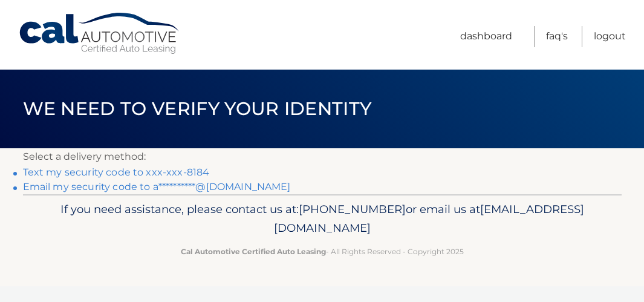  What do you see at coordinates (486, 36) in the screenshot?
I see `a: Dashboard` at bounding box center [486, 36].